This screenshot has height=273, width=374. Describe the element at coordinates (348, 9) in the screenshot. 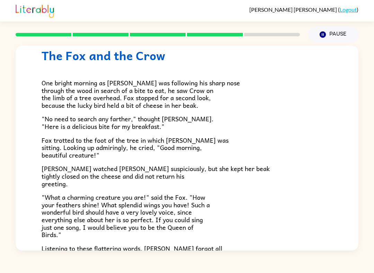

I see `a: Logout` at that location.